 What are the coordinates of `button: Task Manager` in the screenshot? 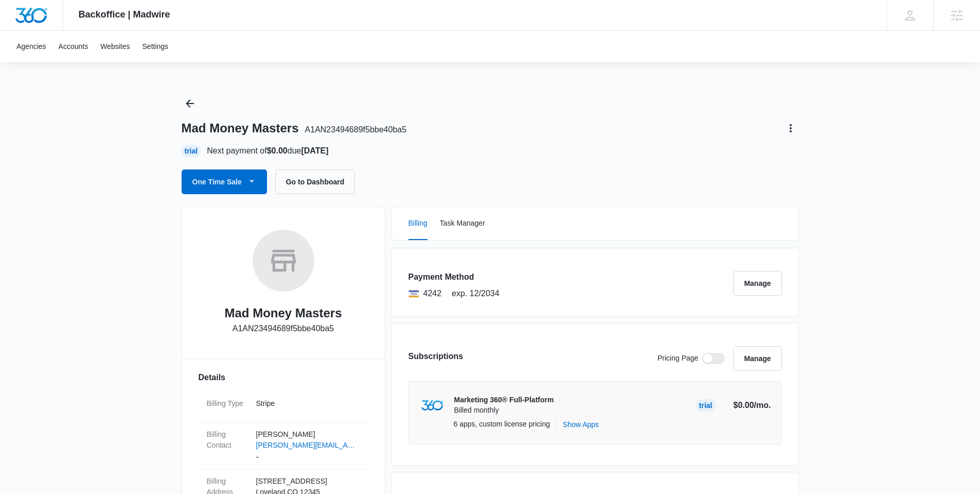 It's located at (462, 223).